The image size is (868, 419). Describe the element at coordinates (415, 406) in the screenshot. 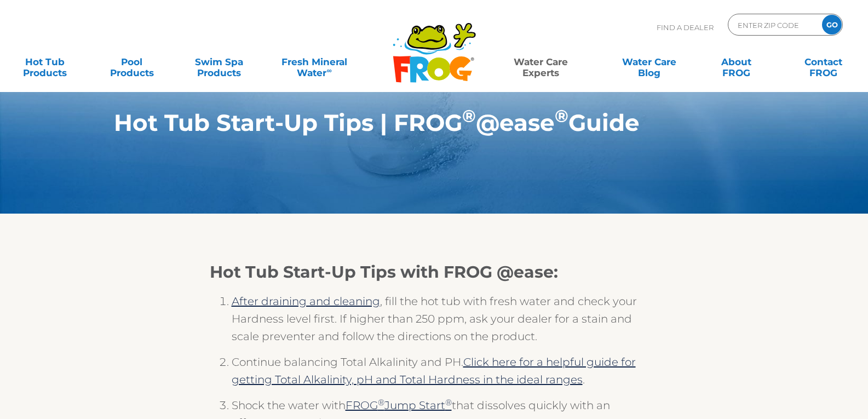

I see `a: Jump Start` at that location.